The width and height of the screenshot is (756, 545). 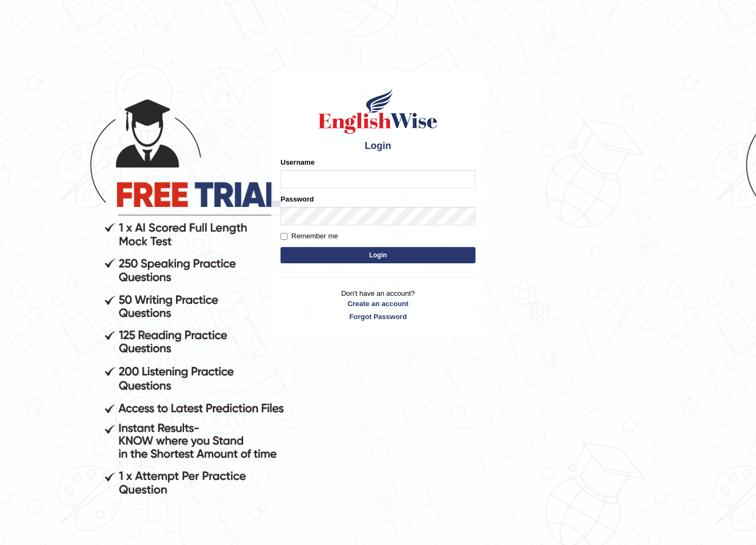 What do you see at coordinates (378, 317) in the screenshot?
I see `a: Forgot Password` at bounding box center [378, 317].